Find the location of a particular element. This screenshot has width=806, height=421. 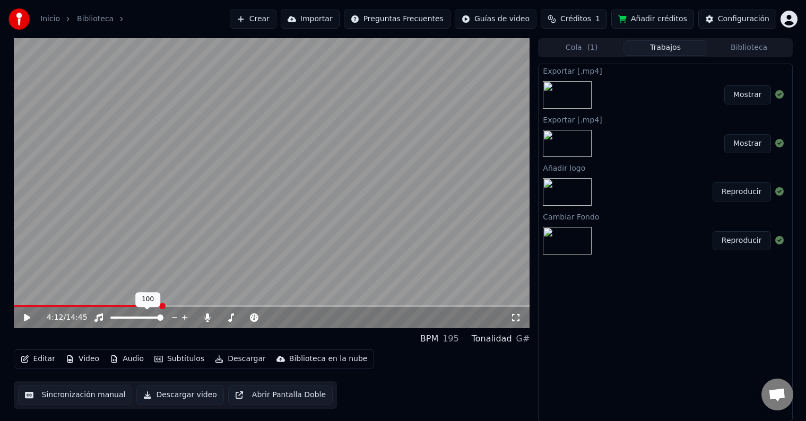

button: Preguntas Frecuentes is located at coordinates (397, 19).